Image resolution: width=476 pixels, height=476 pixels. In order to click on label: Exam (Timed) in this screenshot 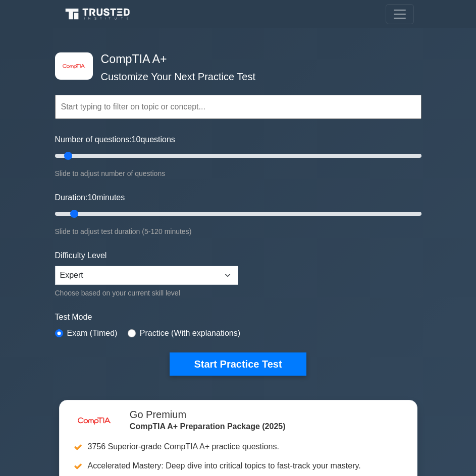, I will do `click(92, 333)`.